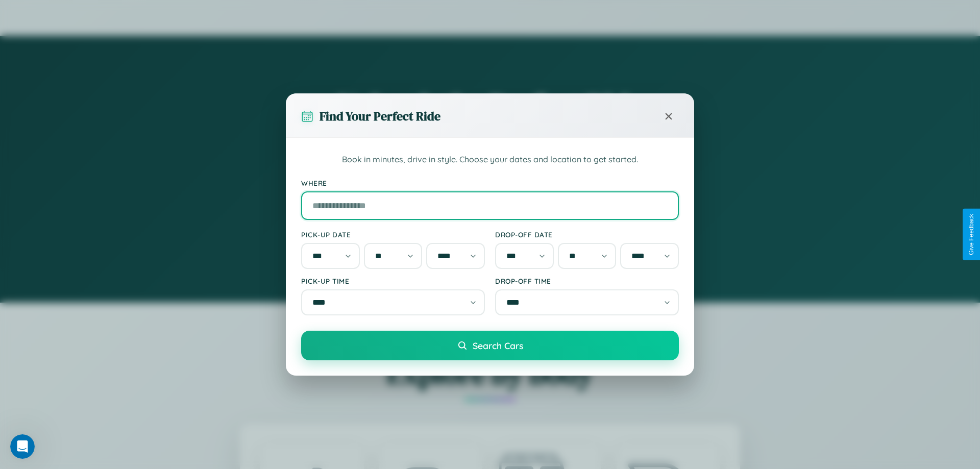  Describe the element at coordinates (498, 345) in the screenshot. I see `span: Search Cars` at that location.